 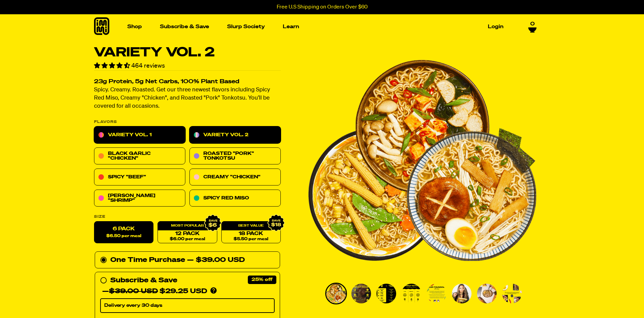 What do you see at coordinates (386, 294) in the screenshot?
I see `li: Go to slide 3` at bounding box center [386, 294].